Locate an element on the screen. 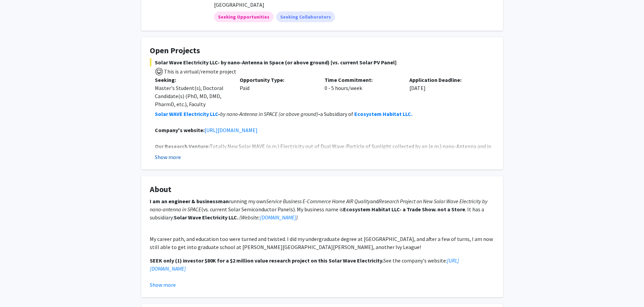 The width and height of the screenshot is (644, 307). div: Master's Student(s), Doctoral Candidate(s) (PhD, MD, DMD, PharmD, etc.), Faculty is located at coordinates (192, 96).